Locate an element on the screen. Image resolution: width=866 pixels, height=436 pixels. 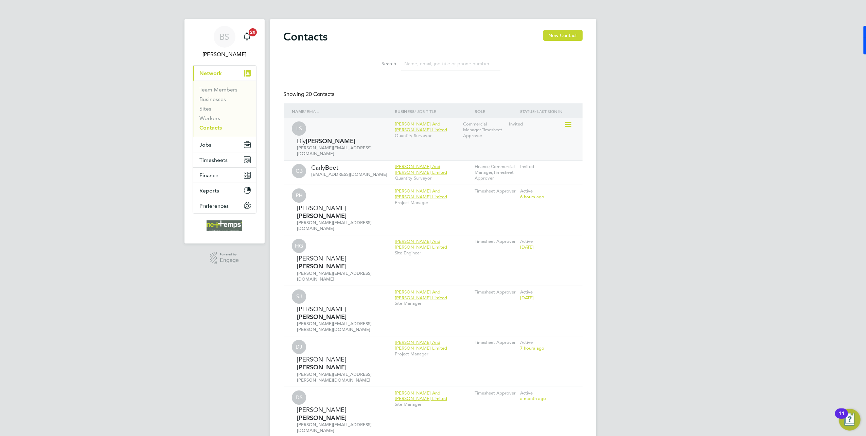
strong: ROLE is located at coordinates (480, 111).